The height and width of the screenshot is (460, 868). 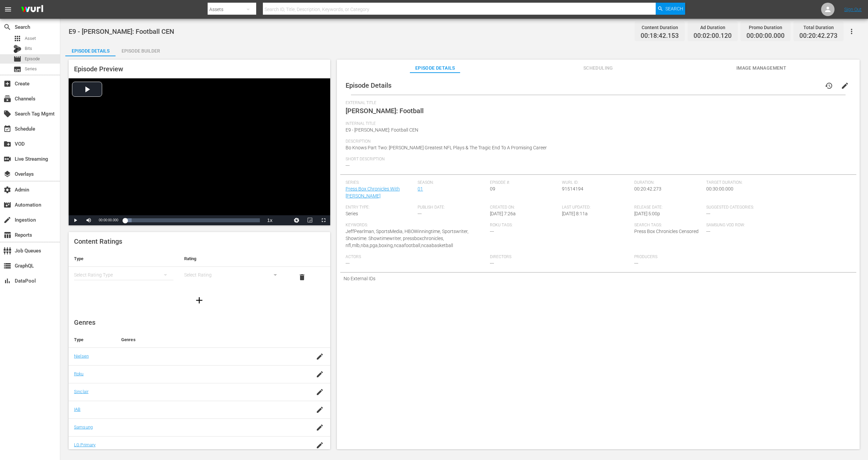 I want to click on a: Roku, so click(x=79, y=373).